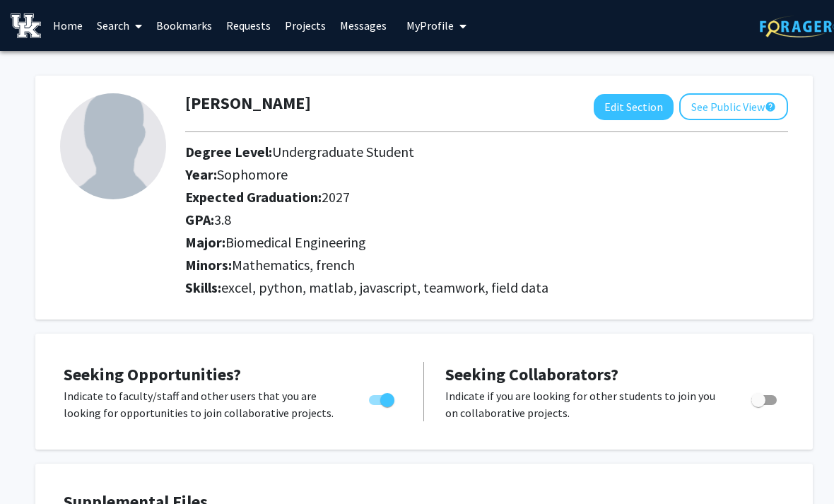 The height and width of the screenshot is (504, 834). I want to click on h2: GPA:, so click(486, 220).